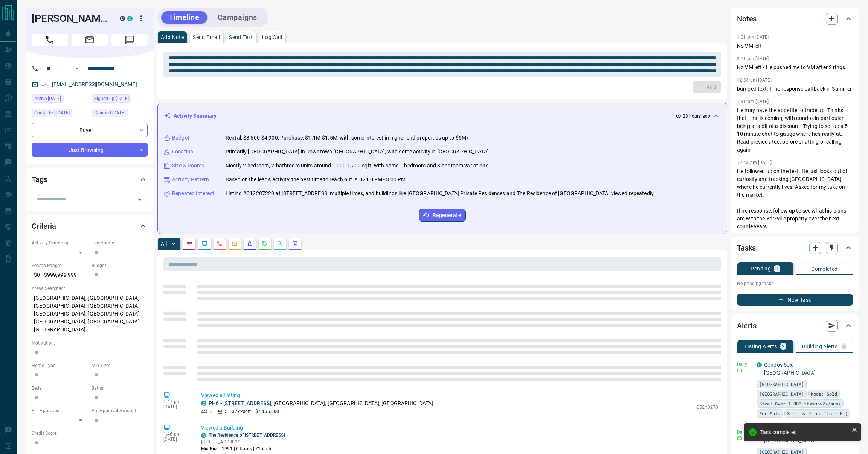 This screenshot has height=454, width=868. I want to click on div: Alerts, so click(795, 326).